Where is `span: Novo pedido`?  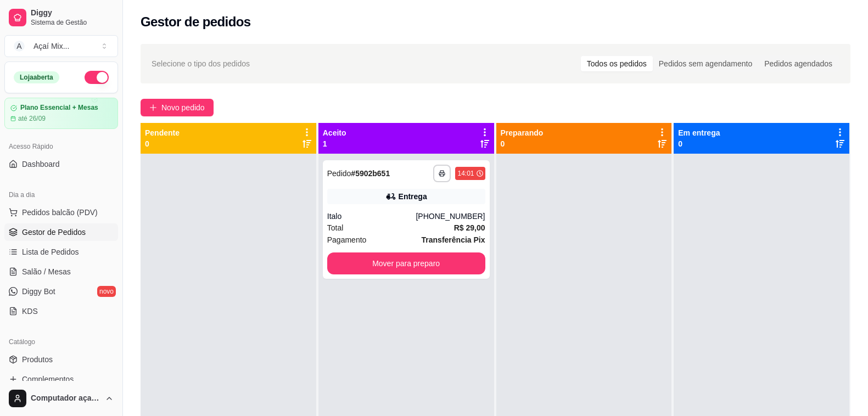
span: Novo pedido is located at coordinates (183, 108).